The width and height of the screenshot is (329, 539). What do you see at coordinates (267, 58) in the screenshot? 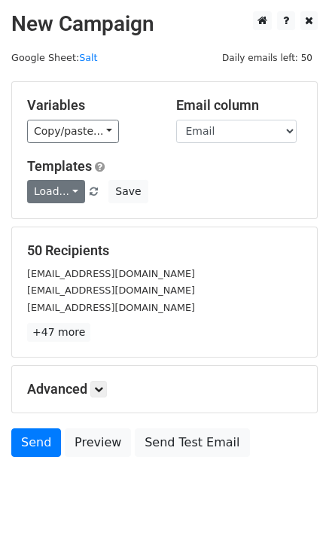
I see `span: Daily emails left: 50` at bounding box center [267, 58].